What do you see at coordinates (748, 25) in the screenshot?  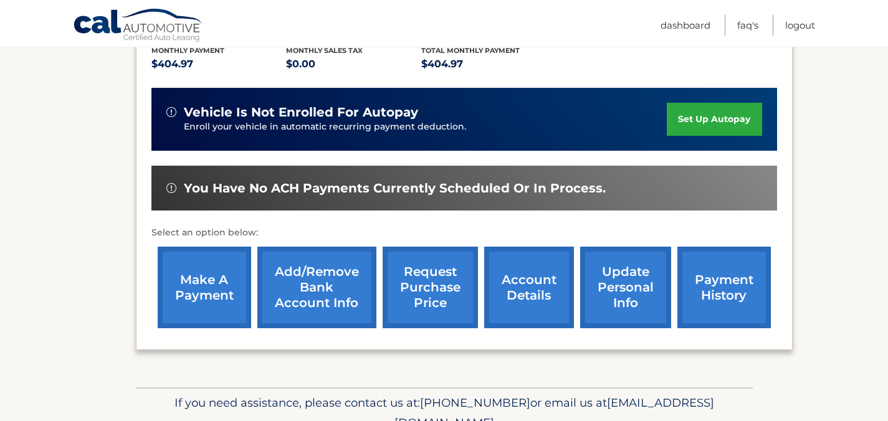 I see `a: FAQ's` at bounding box center [748, 25].